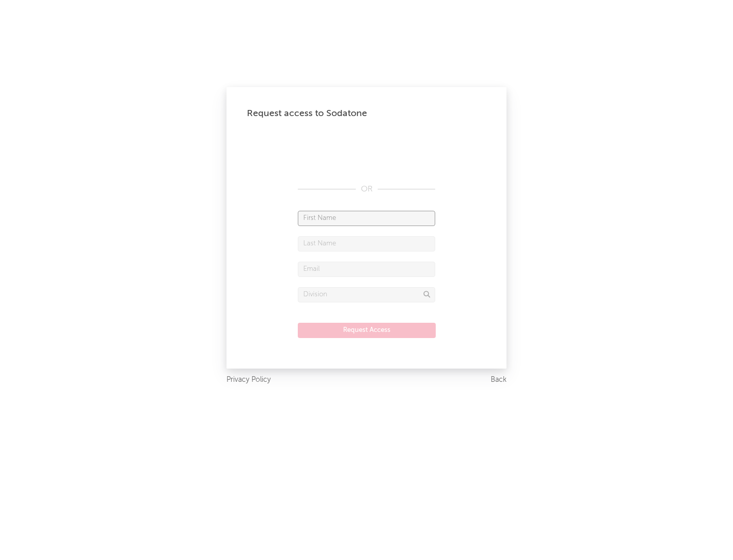  I want to click on input: First Name, so click(366, 218).